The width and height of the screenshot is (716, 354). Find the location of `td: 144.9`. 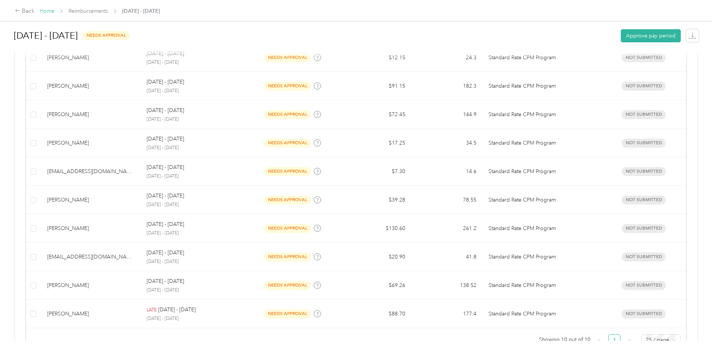

td: 144.9 is located at coordinates (447, 115).